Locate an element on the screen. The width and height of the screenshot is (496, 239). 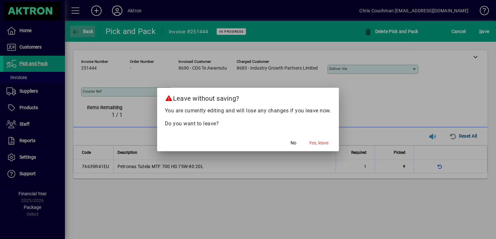
span: Yes, leave is located at coordinates (318, 143).